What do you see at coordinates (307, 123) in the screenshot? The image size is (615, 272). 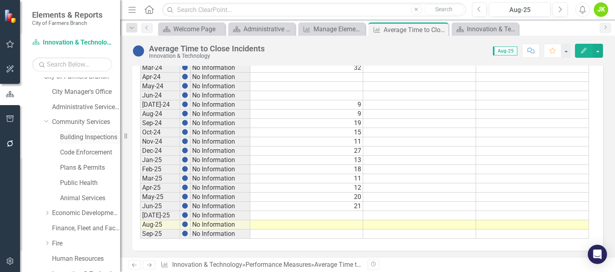 I see `td: 19` at bounding box center [307, 123].